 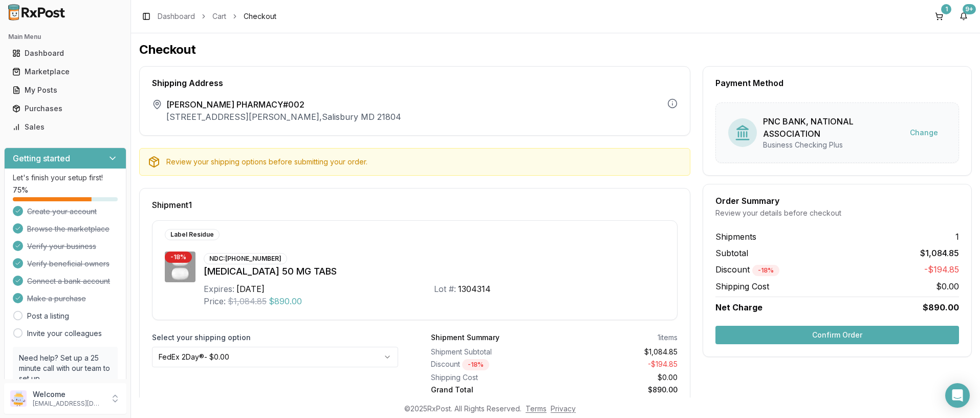 What do you see at coordinates (474, 289) in the screenshot?
I see `div: 1304314` at bounding box center [474, 289].